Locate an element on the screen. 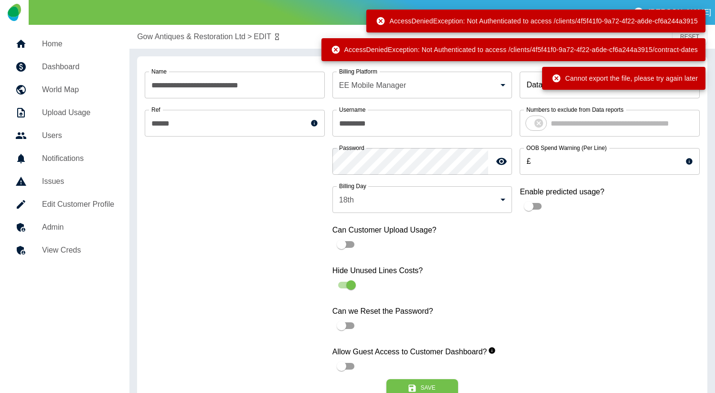  h5: Users is located at coordinates (78, 136).